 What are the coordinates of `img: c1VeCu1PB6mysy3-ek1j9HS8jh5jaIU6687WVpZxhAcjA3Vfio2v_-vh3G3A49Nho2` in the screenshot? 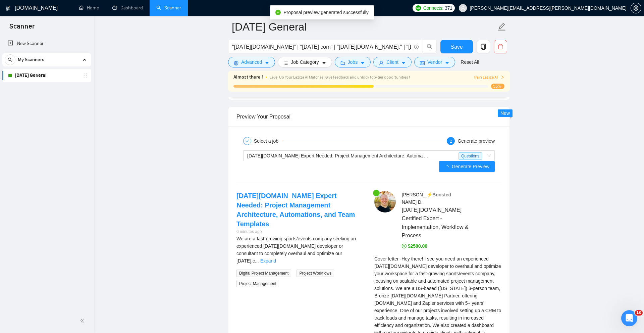 It's located at (385, 202).